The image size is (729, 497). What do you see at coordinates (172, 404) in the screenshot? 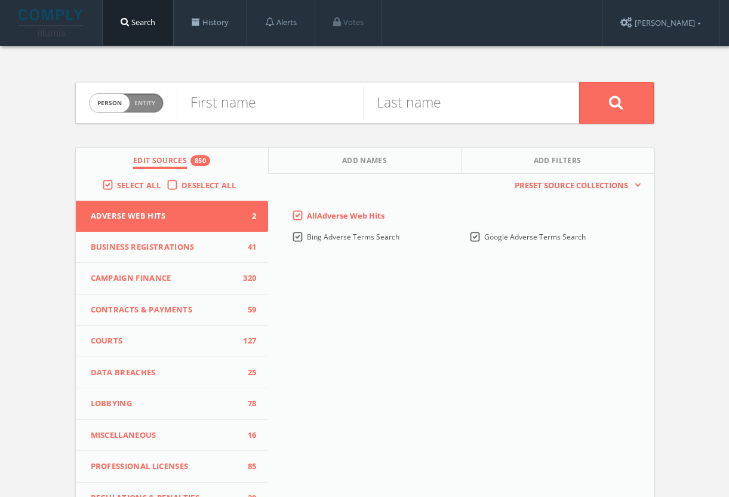
I see `button: Lobbying78` at bounding box center [172, 404].